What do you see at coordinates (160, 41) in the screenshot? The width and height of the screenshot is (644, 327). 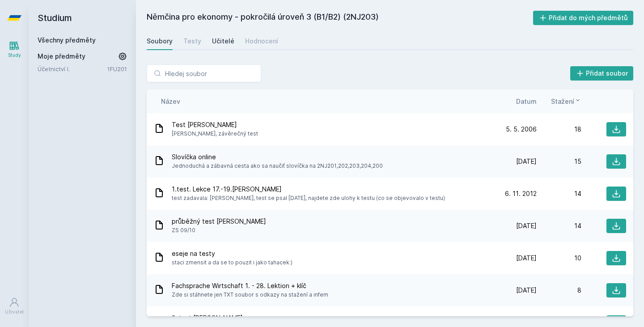 I see `a: Soubory` at bounding box center [160, 41].